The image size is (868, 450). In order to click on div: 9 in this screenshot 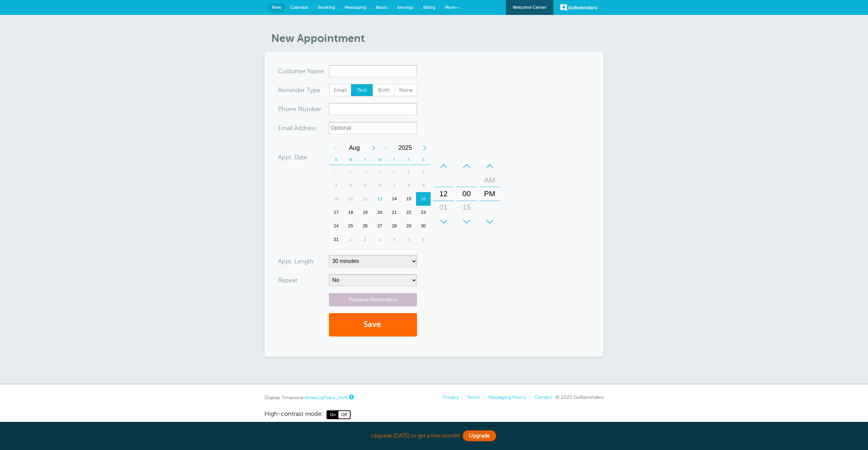, I will do `click(423, 185)`.